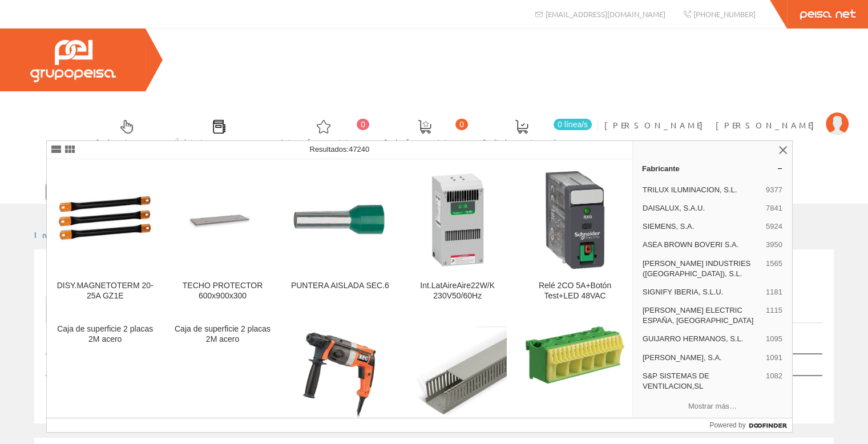 The height and width of the screenshot is (444, 868). Describe the element at coordinates (702, 245) in the screenshot. I see `span: ASEA BROWN BOVERI S.A.` at that location.